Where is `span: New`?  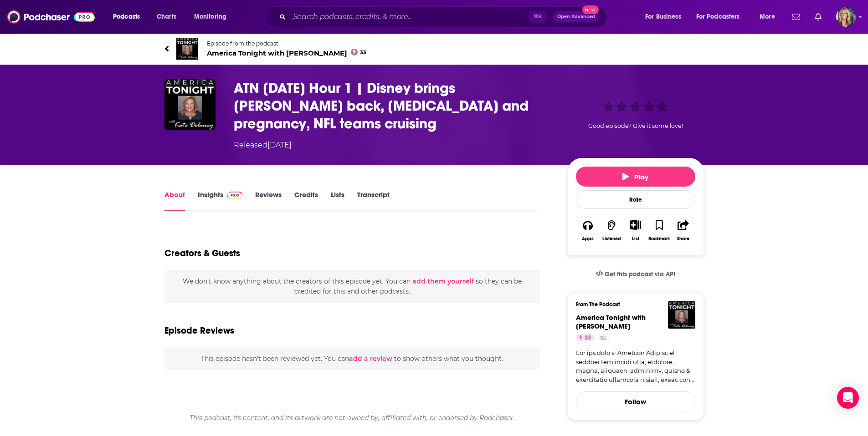 span: New is located at coordinates (590, 9).